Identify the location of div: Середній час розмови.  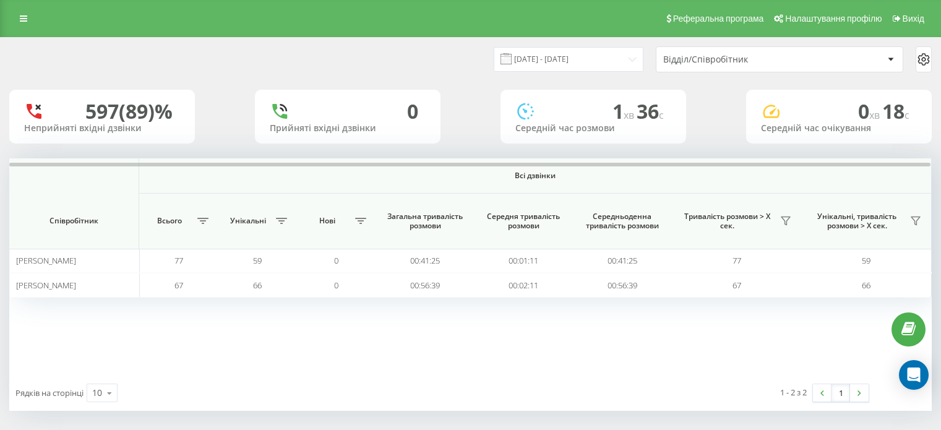
(593, 128).